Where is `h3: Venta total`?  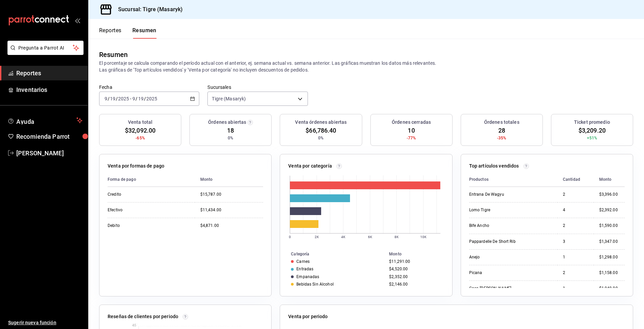 h3: Venta total is located at coordinates (140, 122).